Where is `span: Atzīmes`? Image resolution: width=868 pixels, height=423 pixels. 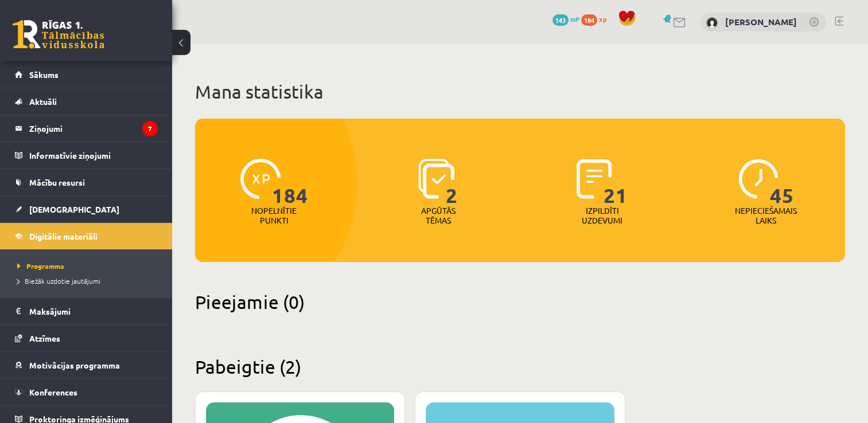 span: Atzīmes is located at coordinates (45, 338).